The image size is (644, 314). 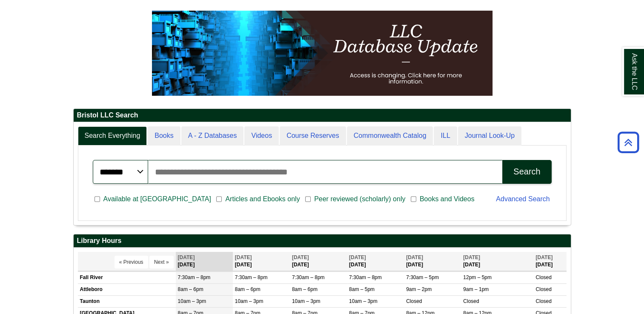 I want to click on span: 8am – 5pm, so click(x=362, y=290).